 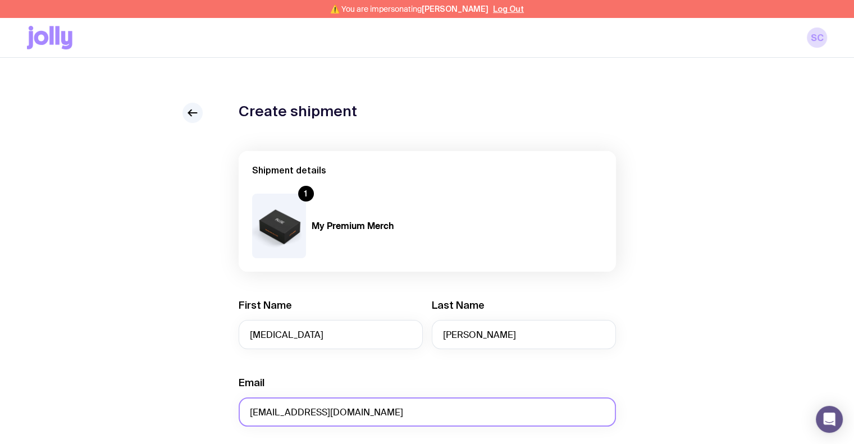 What do you see at coordinates (458, 305) in the screenshot?
I see `label: Last Name` at bounding box center [458, 305].